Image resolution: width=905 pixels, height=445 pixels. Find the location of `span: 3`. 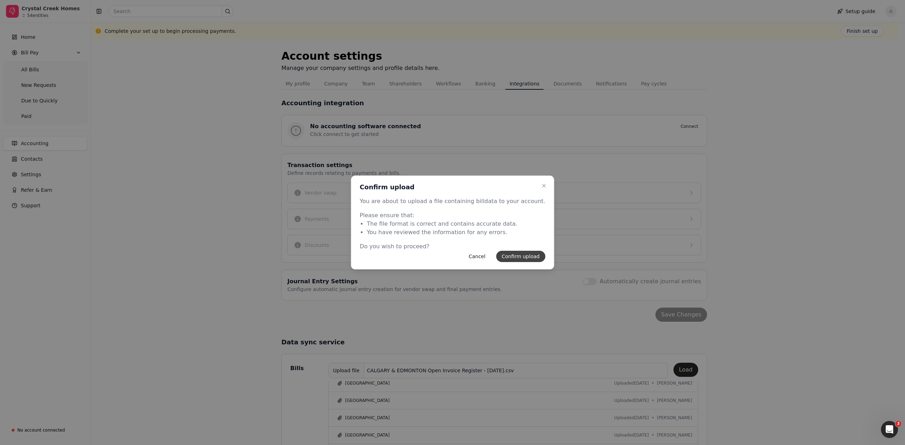

span: 3 is located at coordinates (898, 424).